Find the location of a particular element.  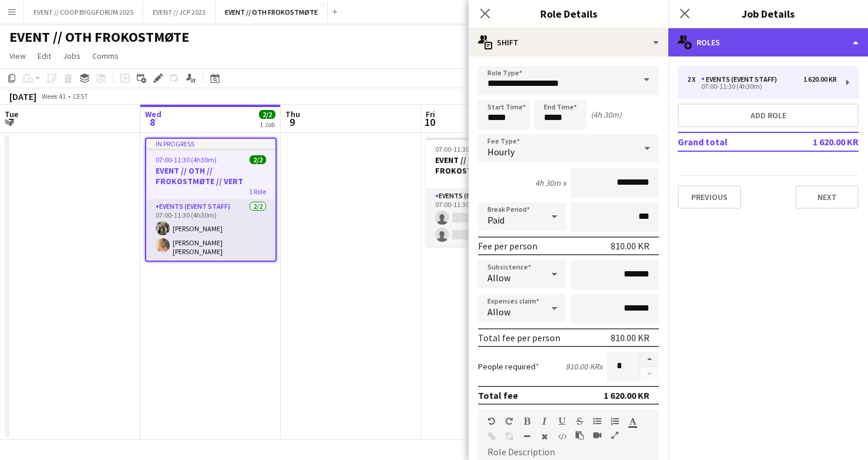

button: EVENT // OTH FROKOSTMØTE is located at coordinates (271, 11).